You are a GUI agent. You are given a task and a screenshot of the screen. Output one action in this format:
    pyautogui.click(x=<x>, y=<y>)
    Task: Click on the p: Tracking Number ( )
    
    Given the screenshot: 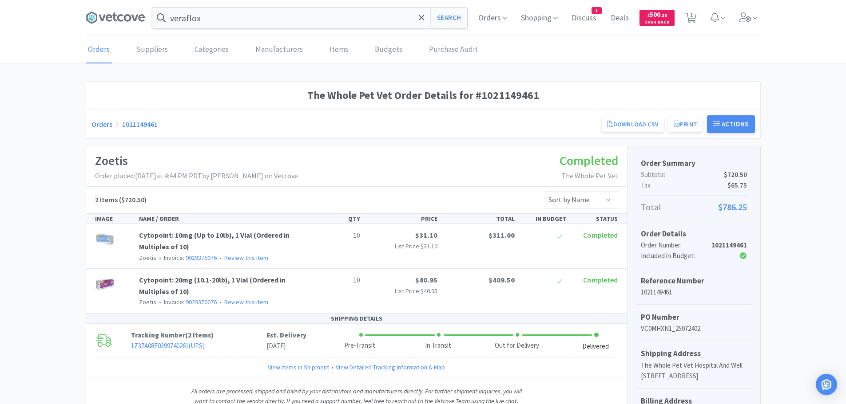 What is the action you would take?
    pyautogui.click(x=198, y=336)
    